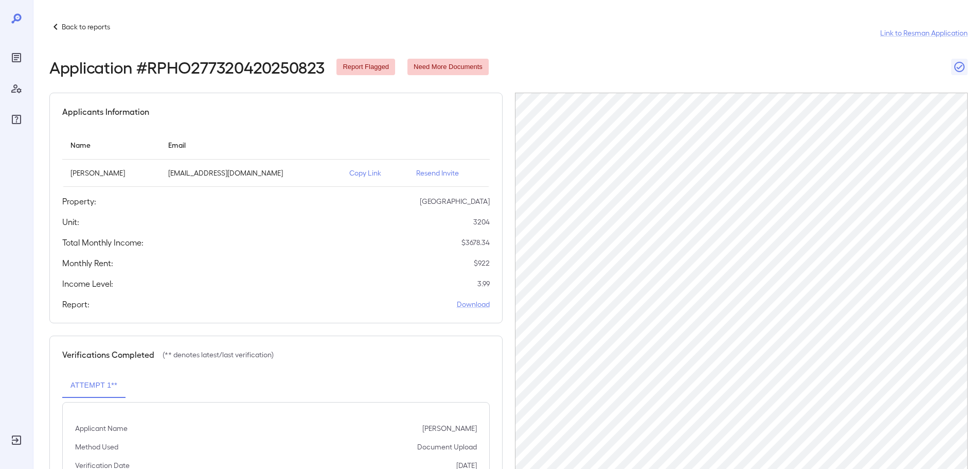  Describe the element at coordinates (108, 354) in the screenshot. I see `h5: Verifications Completed` at that location.